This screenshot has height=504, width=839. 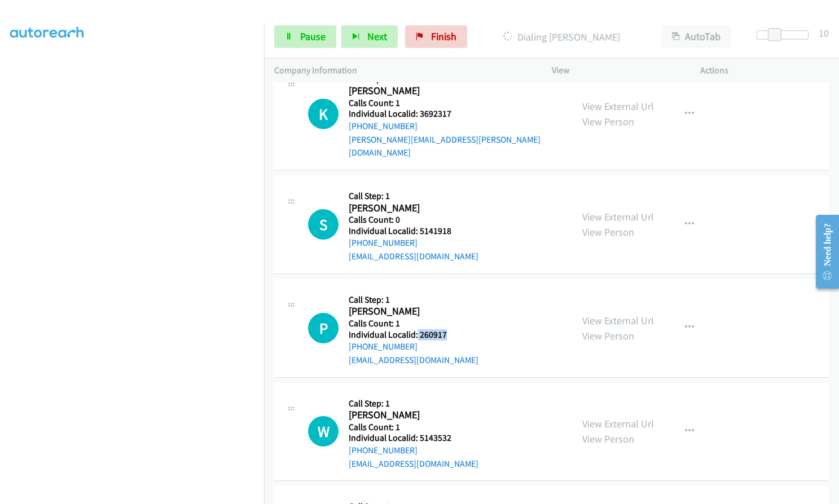 What do you see at coordinates (21, 44) in the screenshot?
I see `div: Open Resource Center` at bounding box center [21, 44].